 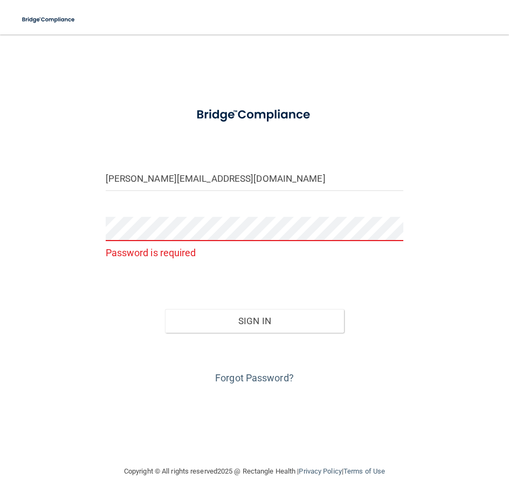 What do you see at coordinates (320, 471) in the screenshot?
I see `a: Privacy Policy` at bounding box center [320, 471].